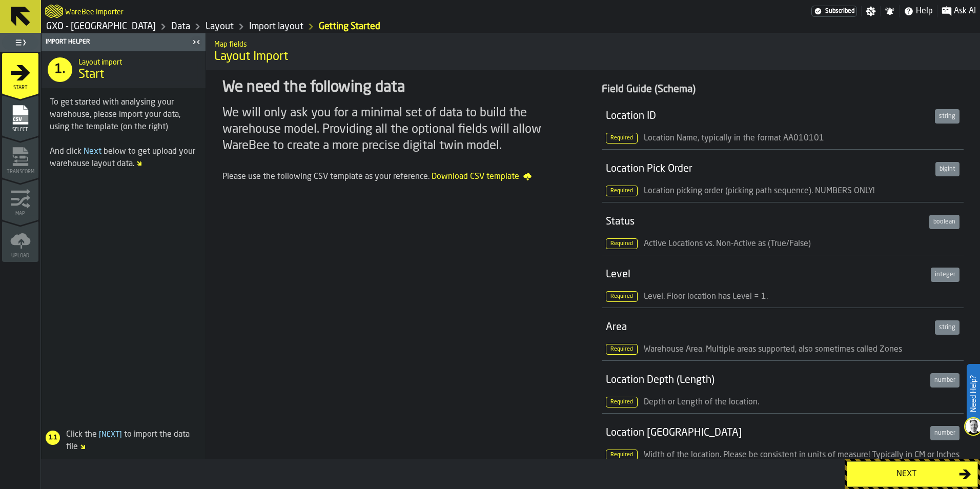  Describe the element at coordinates (802, 455) in the screenshot. I see `span: Width of the location. Please be consistent in units of measure! Typically in CM or Inches` at that location.